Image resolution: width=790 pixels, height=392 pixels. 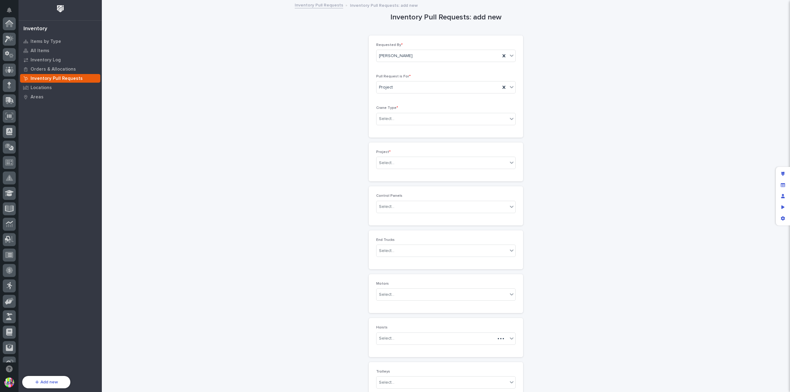 What do you see at coordinates (383, 372) in the screenshot?
I see `span: Trolleys` at bounding box center [383, 372].